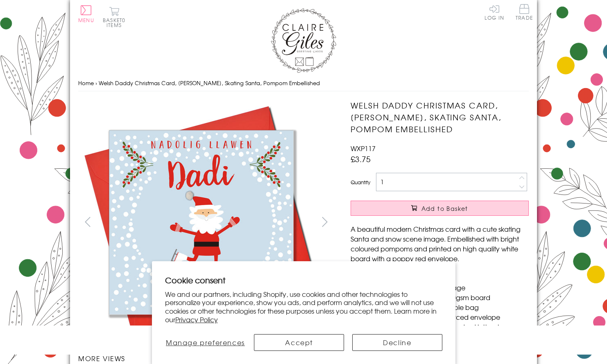  Describe the element at coordinates (299, 343) in the screenshot. I see `button: Accept` at that location.